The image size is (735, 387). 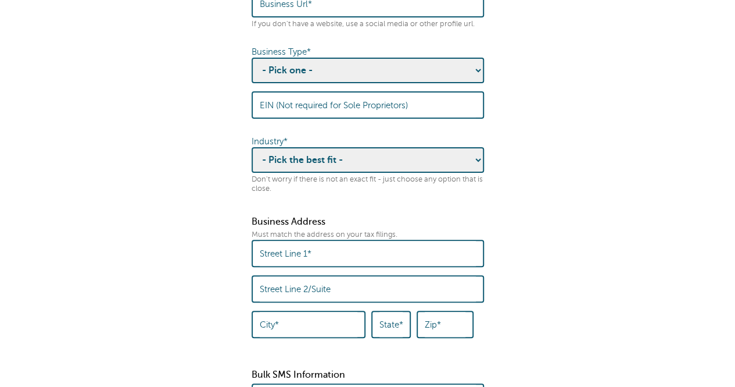 What do you see at coordinates (368, 221) in the screenshot?
I see `p: Business Address` at bounding box center [368, 221].